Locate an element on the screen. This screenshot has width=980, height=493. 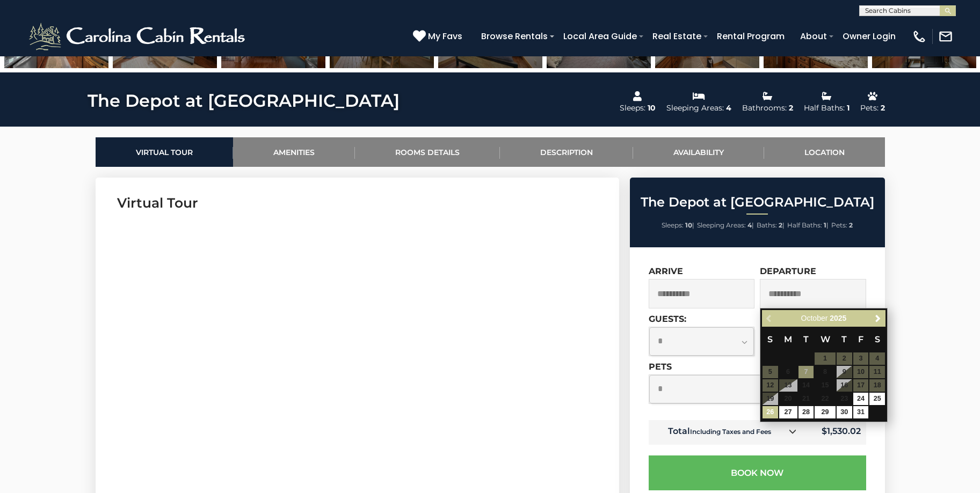
span: 9 is located at coordinates (844, 372).